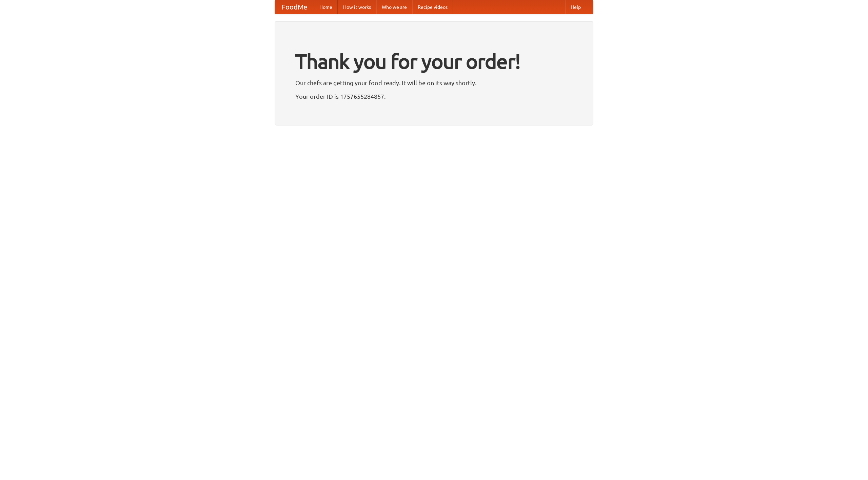  What do you see at coordinates (294, 7) in the screenshot?
I see `a: FoodMe` at bounding box center [294, 7].